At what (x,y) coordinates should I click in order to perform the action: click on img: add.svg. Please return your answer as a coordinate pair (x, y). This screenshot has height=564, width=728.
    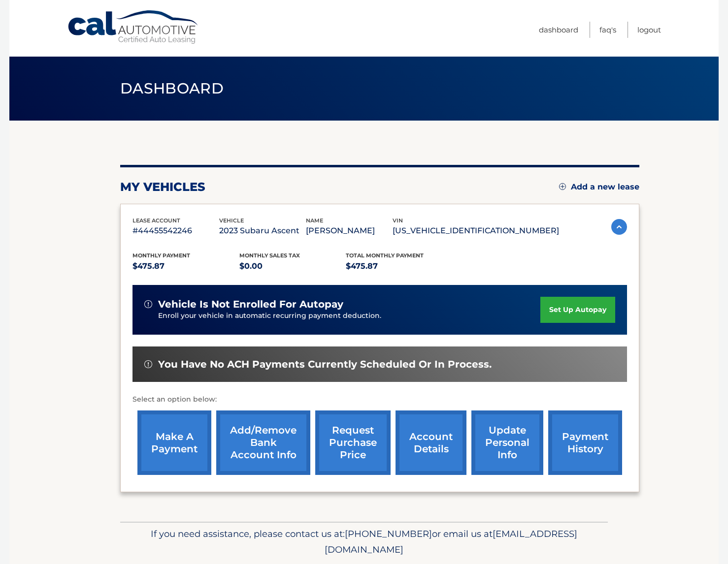
    Looking at the image, I should click on (563, 186).